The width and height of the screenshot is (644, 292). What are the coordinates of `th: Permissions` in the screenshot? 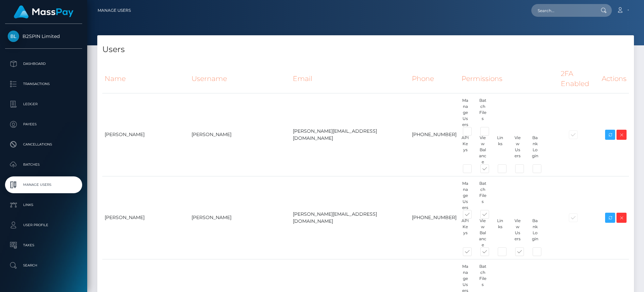 It's located at (509, 79).